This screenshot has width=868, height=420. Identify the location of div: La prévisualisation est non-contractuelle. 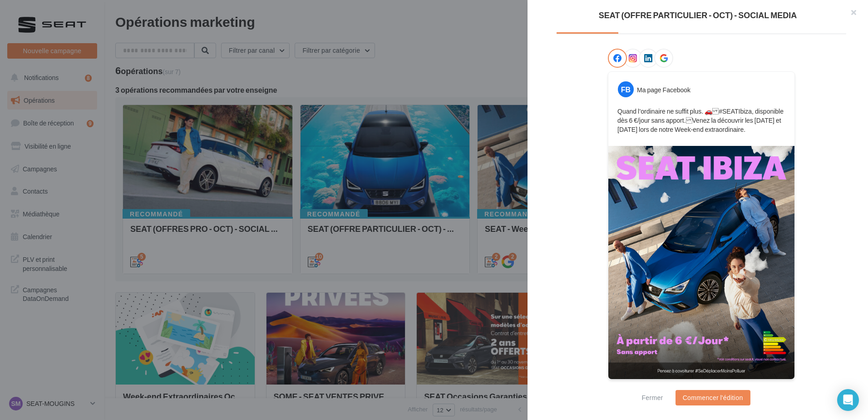
(702, 385).